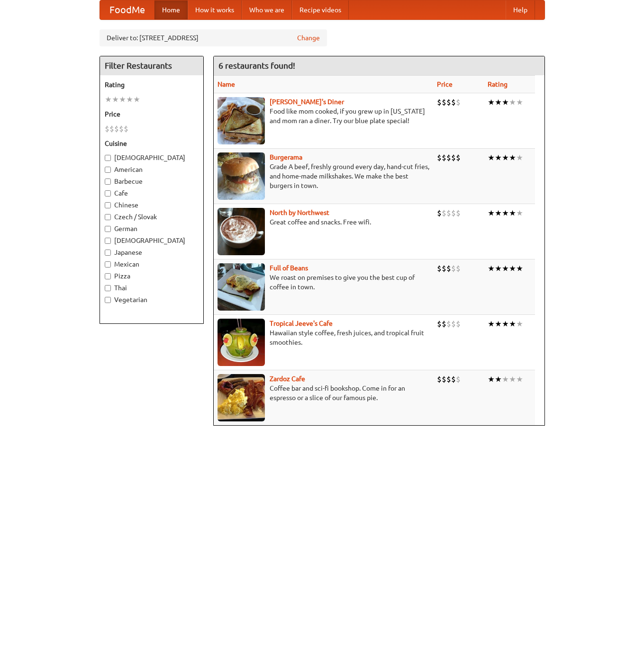 The width and height of the screenshot is (644, 670). What do you see at coordinates (107, 229) in the screenshot?
I see `input: German` at bounding box center [107, 229].